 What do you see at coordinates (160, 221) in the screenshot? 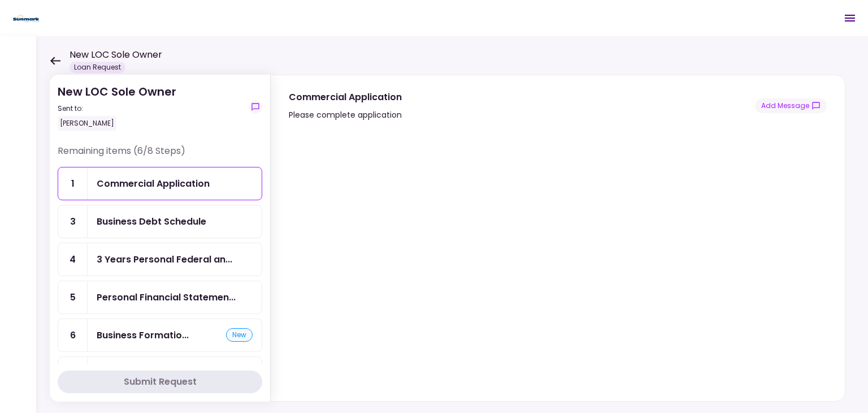
I see `a: 3Business Debt Schedule` at bounding box center [160, 221].